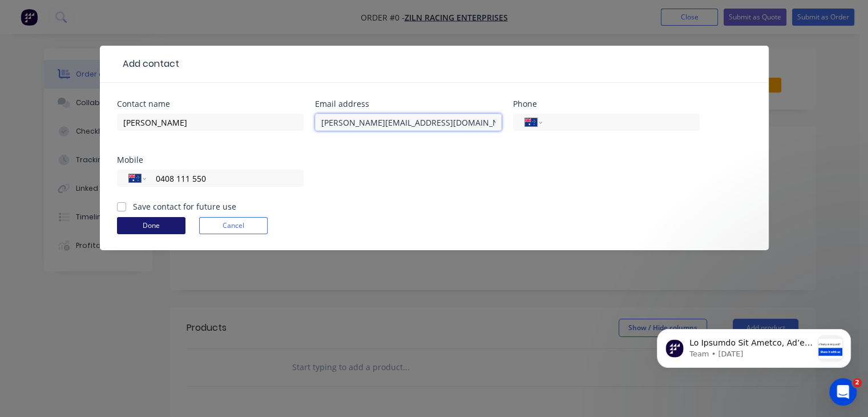 This screenshot has width=868, height=417. Describe the element at coordinates (114, 43) in the screenshot. I see `div: message notification from Team, 1w ago. Hi Factory Pro Powder, We’ve rolled out some exciting upd...` at that location.